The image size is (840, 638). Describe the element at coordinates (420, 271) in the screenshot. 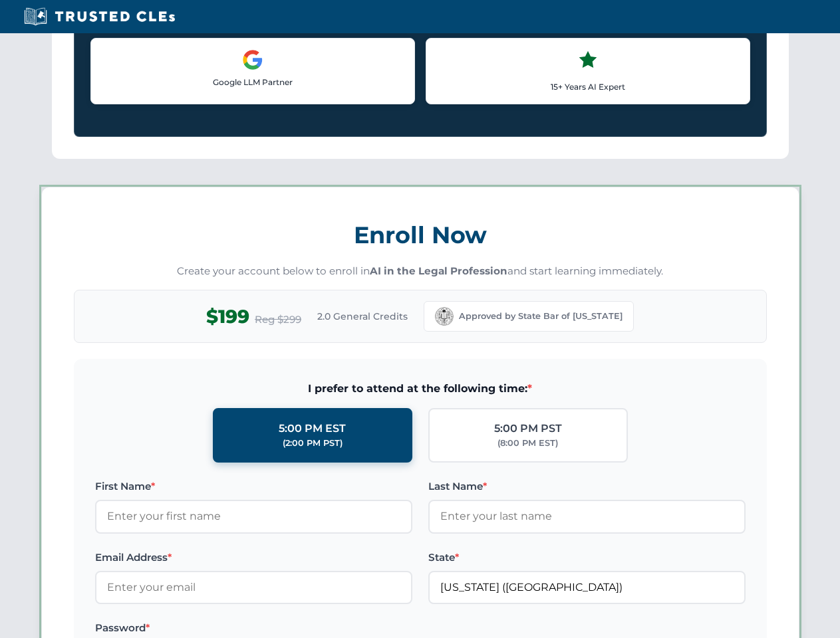

I see `p: Create your account below to enroll in and start learning immediately.` at that location.